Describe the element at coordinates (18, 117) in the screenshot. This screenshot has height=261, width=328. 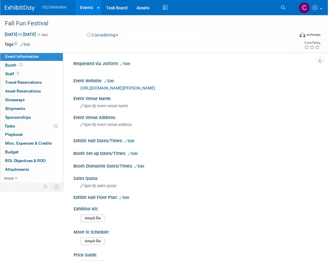
I see `span: Sponsorships` at that location.